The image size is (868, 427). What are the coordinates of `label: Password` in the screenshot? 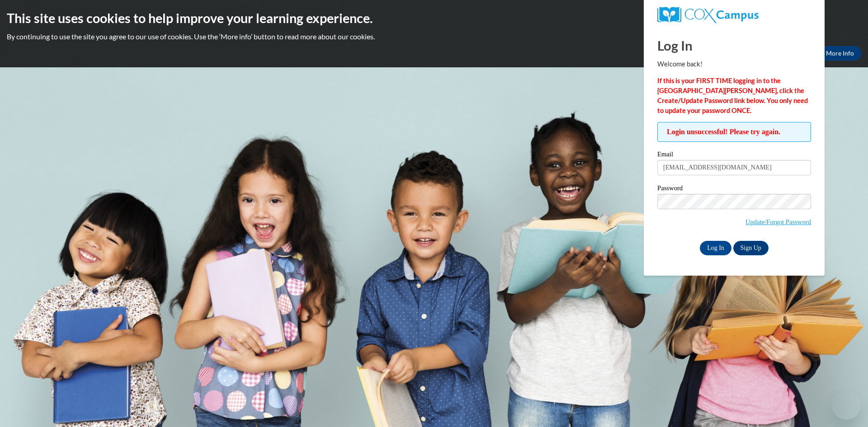 It's located at (734, 189).